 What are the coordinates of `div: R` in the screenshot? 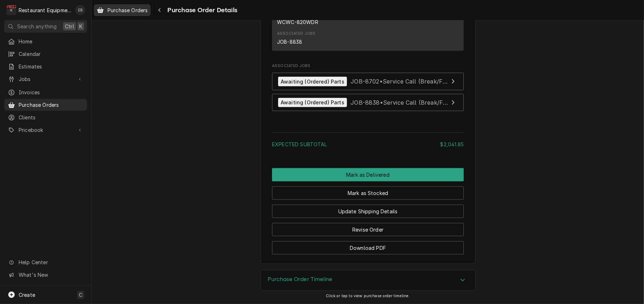 It's located at (12, 10).